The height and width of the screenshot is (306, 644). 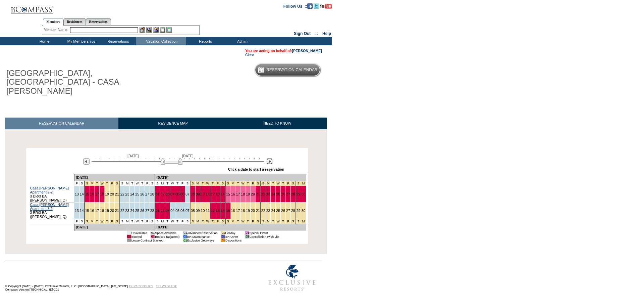 I want to click on a: 30, so click(x=303, y=211).